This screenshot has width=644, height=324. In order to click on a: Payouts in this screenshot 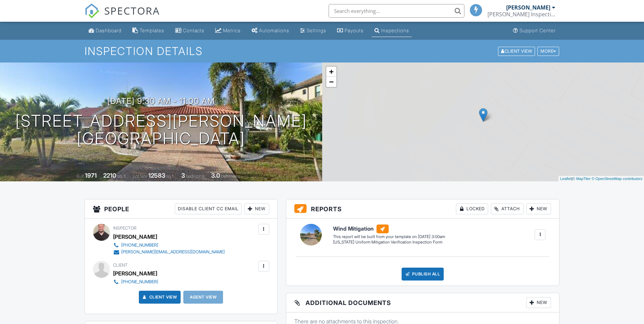, I will do `click(350, 31)`.